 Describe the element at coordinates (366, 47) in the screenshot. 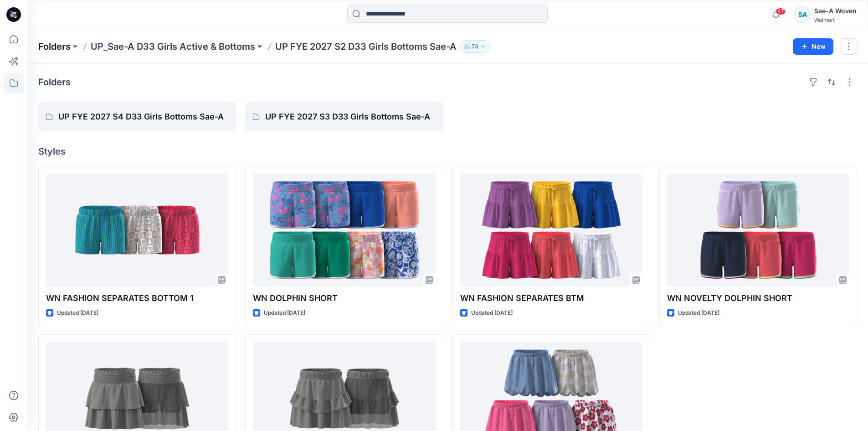

I see `p: UP FYE 2027 S2 D33 Girls Bottoms Sae-A` at that location.